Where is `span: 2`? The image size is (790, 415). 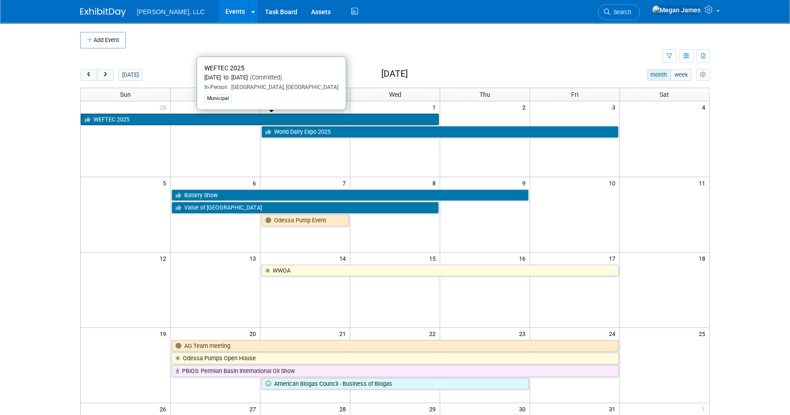 span: 2 is located at coordinates (525, 107).